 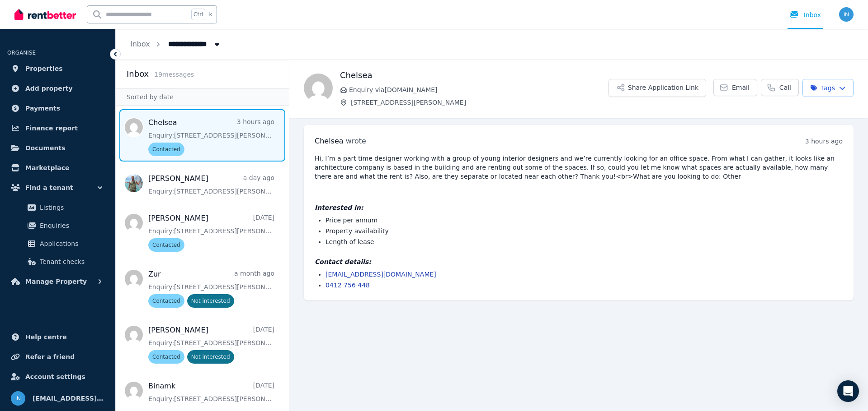 What do you see at coordinates (318, 88) in the screenshot?
I see `img: Chelsea` at bounding box center [318, 88].